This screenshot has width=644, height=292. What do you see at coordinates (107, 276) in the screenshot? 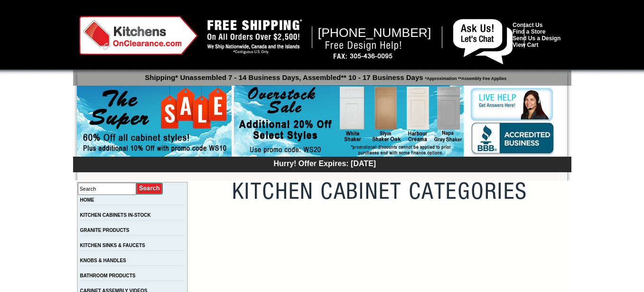
I see `a: BATHROOM PRODUCTS` at bounding box center [107, 276].